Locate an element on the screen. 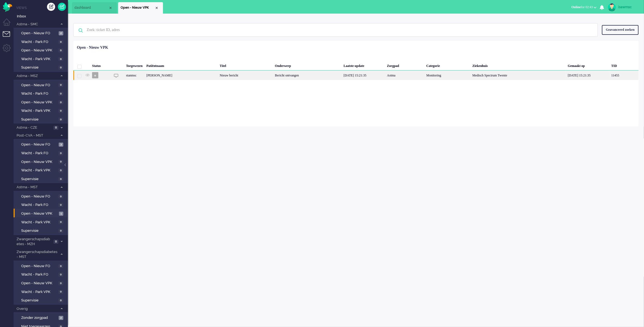 This screenshot has height=327, width=644. div: TID is located at coordinates (624, 65).